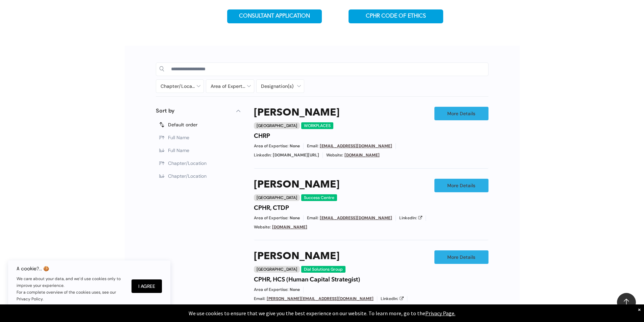  I want to click on div: Dismiss notification, so click(639, 309).